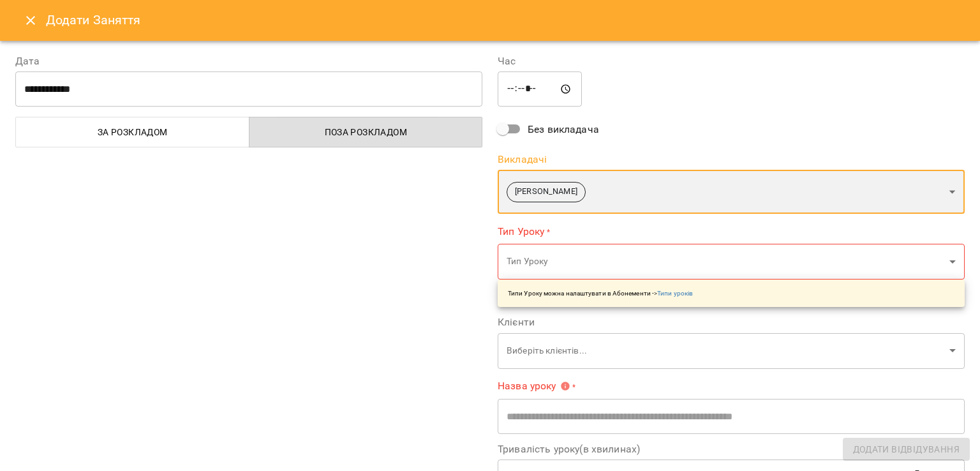  I want to click on label: Дата, so click(249, 61).